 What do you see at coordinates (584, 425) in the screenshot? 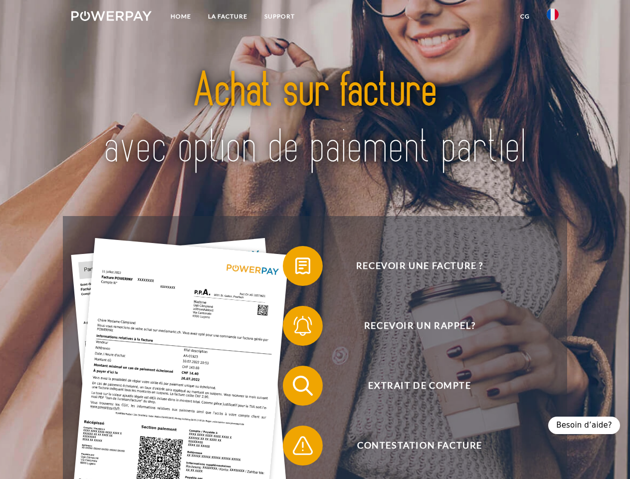
I see `div: Besoin d’aide?` at bounding box center [584, 425].